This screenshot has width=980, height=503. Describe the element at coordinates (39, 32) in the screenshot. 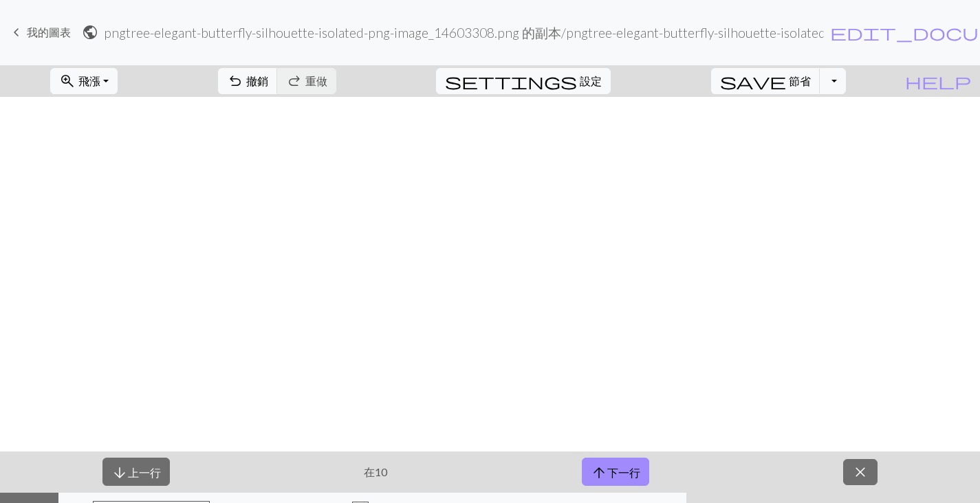

I see `a: 我的圖表` at that location.